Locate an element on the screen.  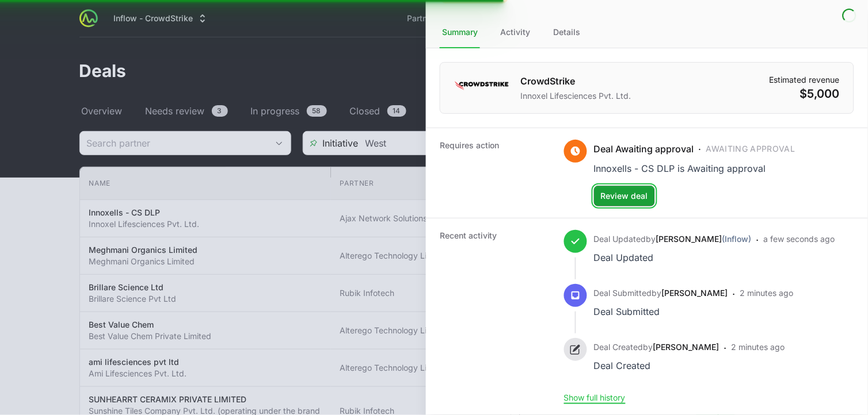
div: Deal Submitted is located at coordinates (661, 311).